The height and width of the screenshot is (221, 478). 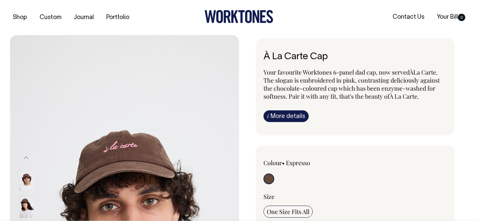 What do you see at coordinates (268, 116) in the screenshot?
I see `span: i` at bounding box center [268, 116].